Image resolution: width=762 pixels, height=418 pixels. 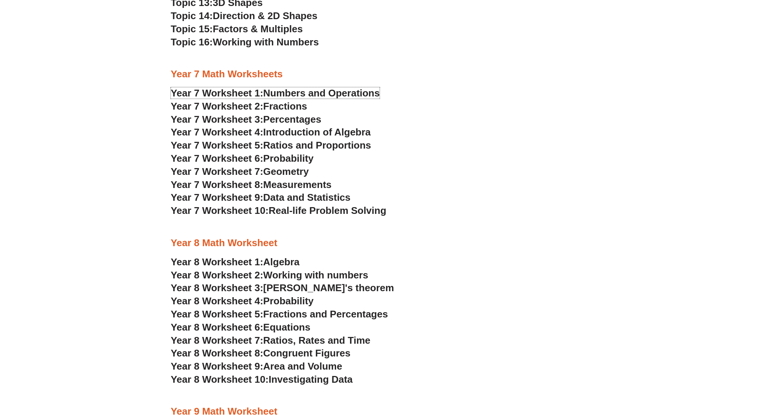 I want to click on span: Year 7 Worksheet 4:, so click(x=217, y=132).